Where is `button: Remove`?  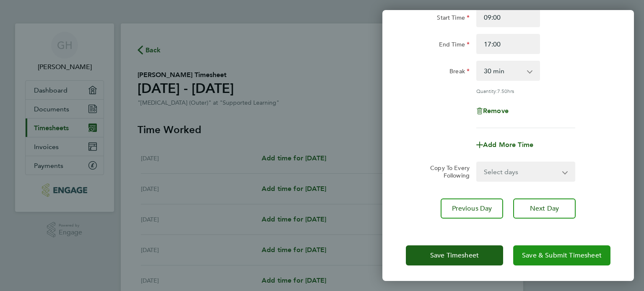
button: Remove is located at coordinates (492, 111).